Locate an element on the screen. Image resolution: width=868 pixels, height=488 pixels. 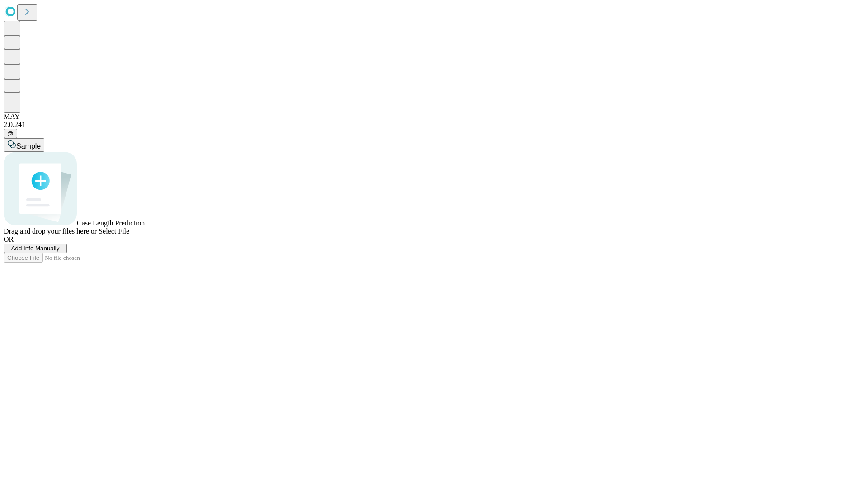
span: Sample is located at coordinates (28, 146).